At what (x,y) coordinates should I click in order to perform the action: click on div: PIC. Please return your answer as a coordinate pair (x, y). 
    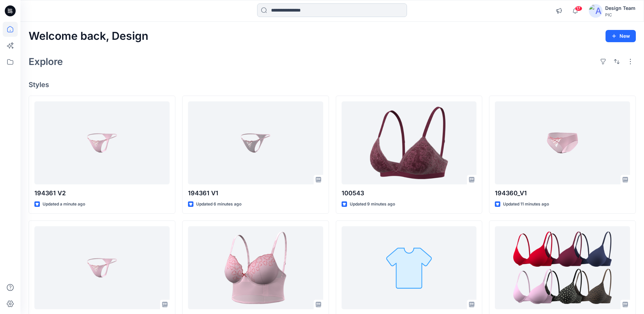
    Looking at the image, I should click on (620, 15).